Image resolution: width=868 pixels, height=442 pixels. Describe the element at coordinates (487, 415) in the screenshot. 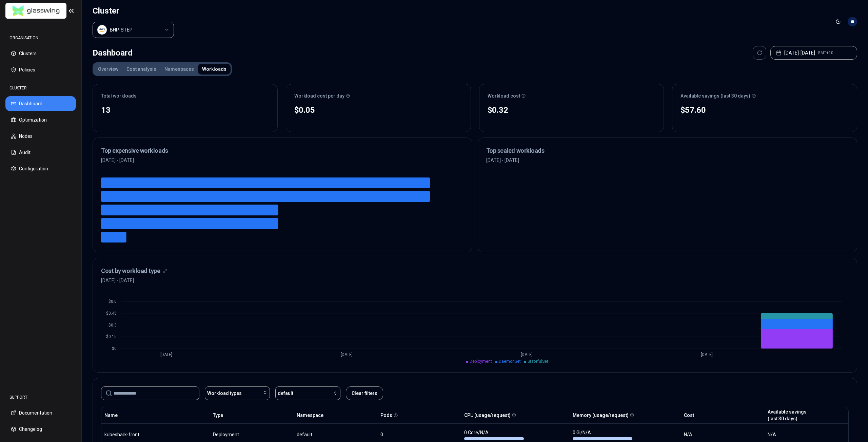

I see `button: CPU (usage/request)` at that location.